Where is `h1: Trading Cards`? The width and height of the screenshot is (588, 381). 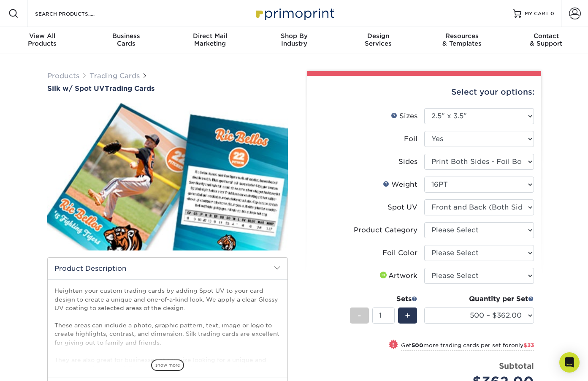
h1: Trading Cards is located at coordinates (168, 89).